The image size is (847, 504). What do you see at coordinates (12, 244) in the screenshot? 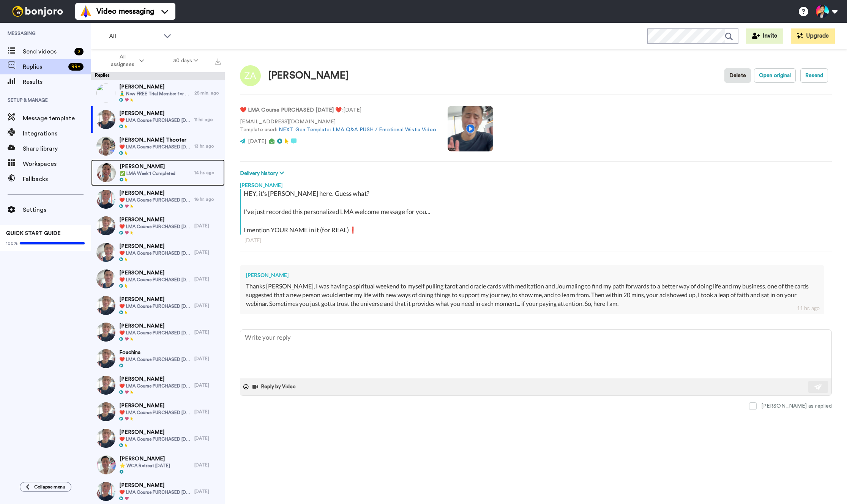
I see `span: 100%` at bounding box center [12, 244].